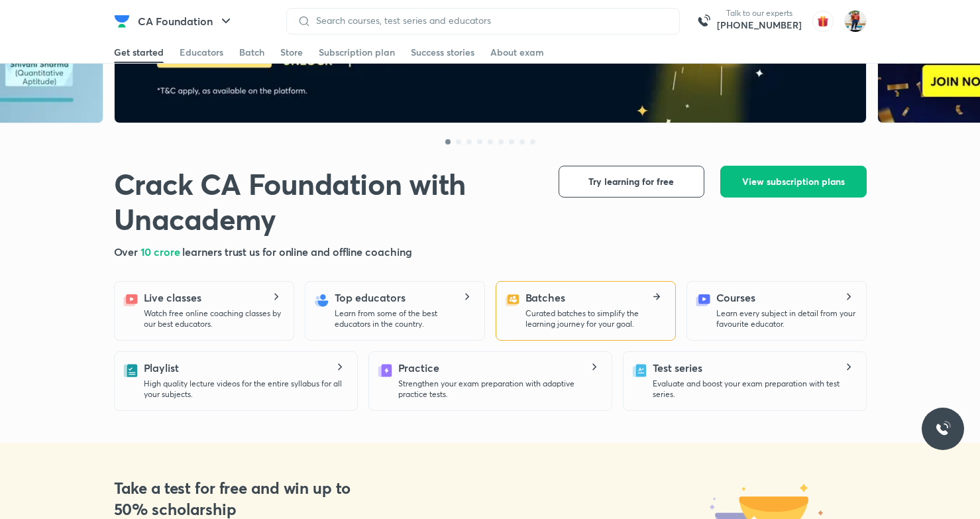 The height and width of the screenshot is (519, 980). I want to click on h5: Playlist, so click(161, 368).